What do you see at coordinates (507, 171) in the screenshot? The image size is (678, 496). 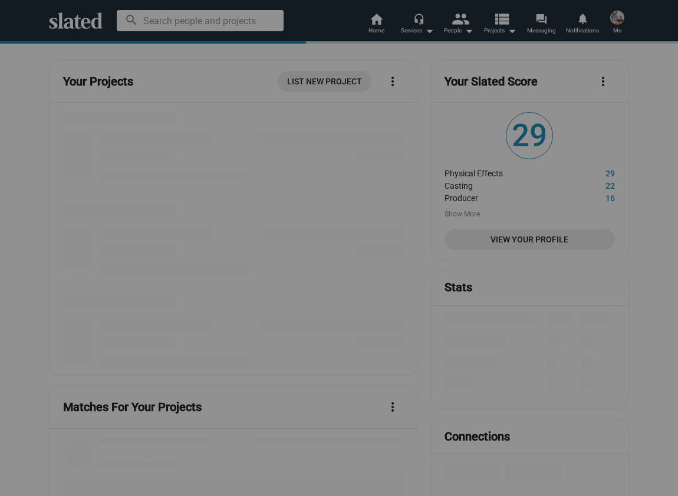 I see `dt: Physical Effects` at bounding box center [507, 171].